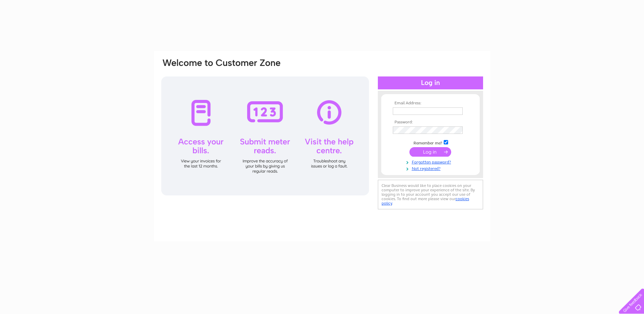  What do you see at coordinates (431, 103) in the screenshot?
I see `th: Email Address:` at bounding box center [431, 103].